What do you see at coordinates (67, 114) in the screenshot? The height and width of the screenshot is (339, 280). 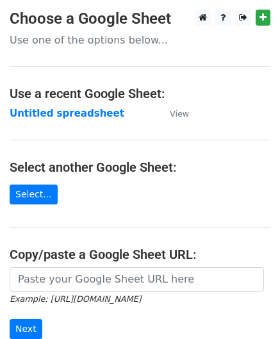 I see `strong: Untitled spreadsheet` at bounding box center [67, 114].